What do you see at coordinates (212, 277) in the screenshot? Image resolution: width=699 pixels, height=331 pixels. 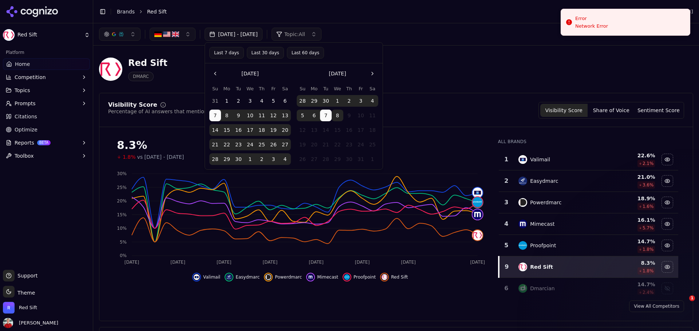 I see `span: Valimail` at bounding box center [212, 277].